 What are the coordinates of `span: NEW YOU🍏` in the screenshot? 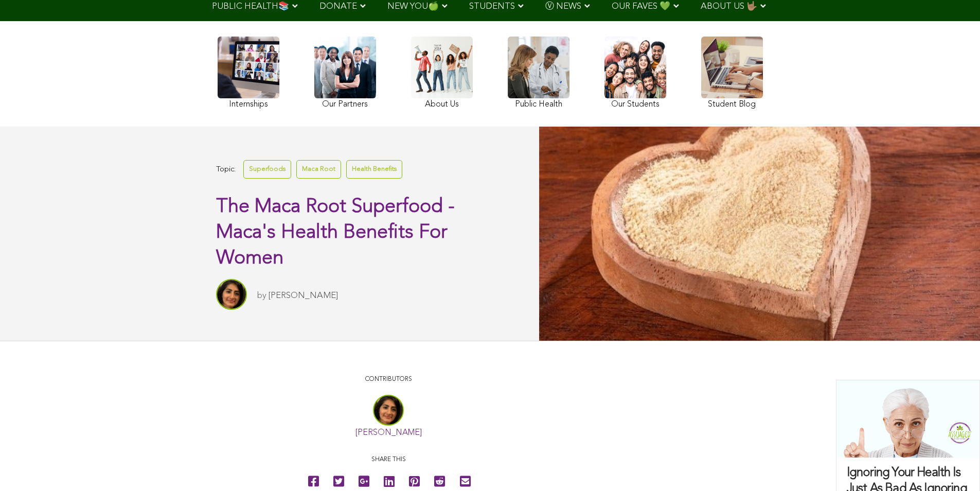 It's located at (413, 6).